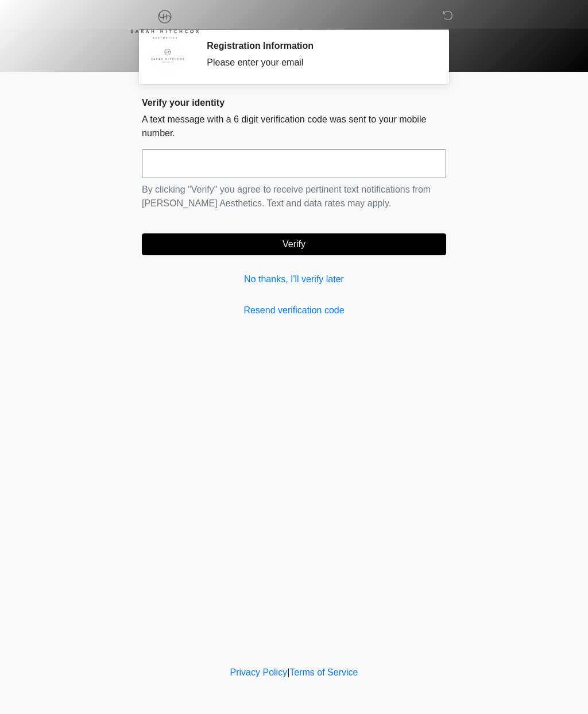 The width and height of the screenshot is (588, 714). Describe the element at coordinates (259, 672) in the screenshot. I see `a: Privacy Policy` at that location.